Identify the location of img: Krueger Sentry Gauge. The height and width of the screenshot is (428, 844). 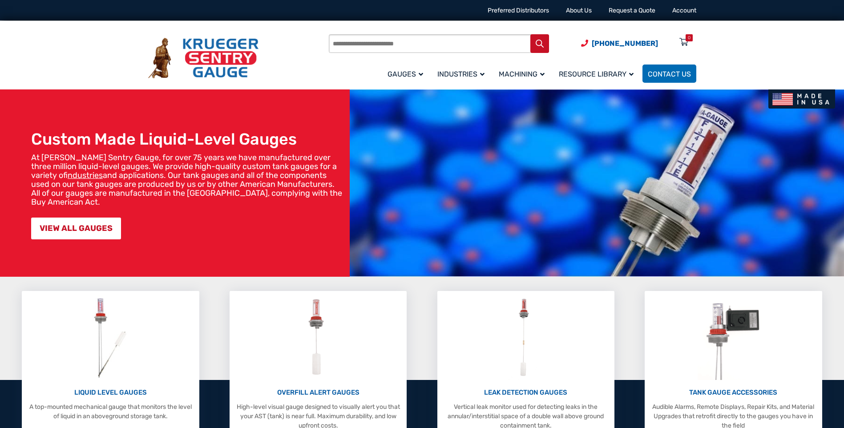
(203, 58).